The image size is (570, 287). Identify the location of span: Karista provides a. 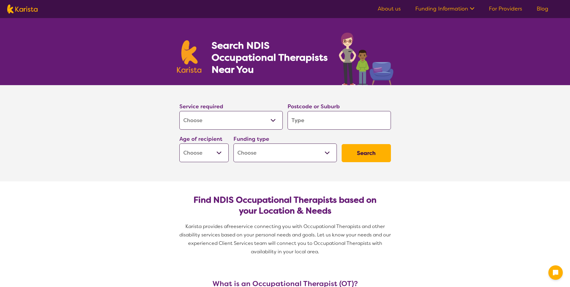
(206, 226).